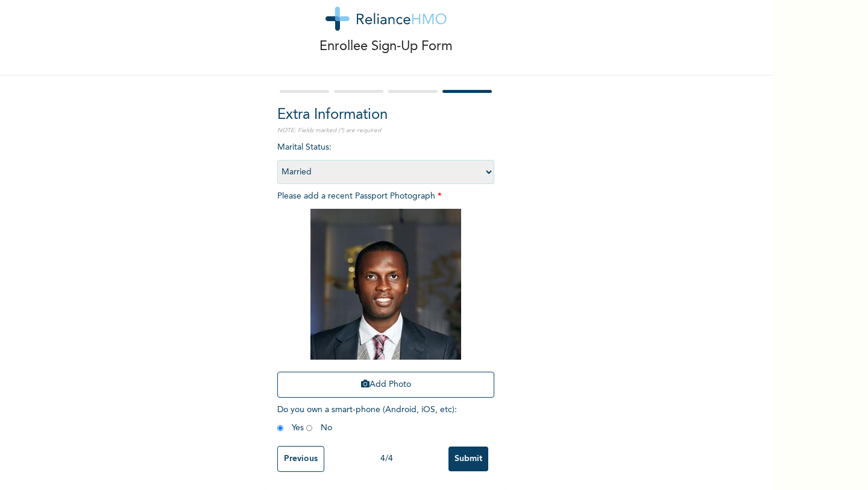  What do you see at coordinates (386, 131) in the screenshot?
I see `p: NOTE: Fields marked (*) are required` at bounding box center [386, 131].